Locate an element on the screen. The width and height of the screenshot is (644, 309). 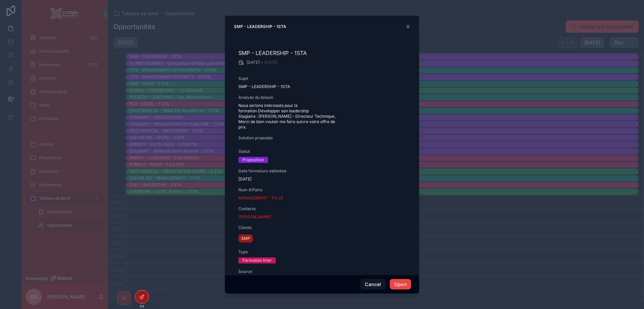
div: SMP - LEADERSHIP - 1STA is located at coordinates (261, 27).